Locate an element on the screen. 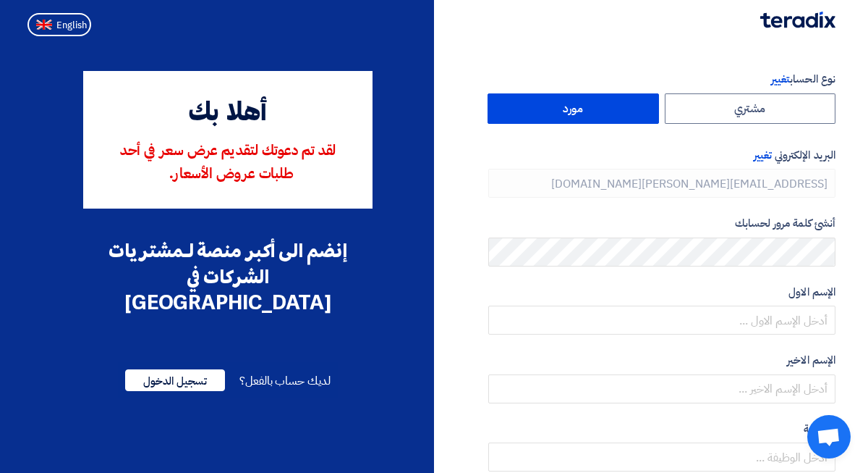 The height and width of the screenshot is (473, 868). a: Open chat is located at coordinates (829, 436).